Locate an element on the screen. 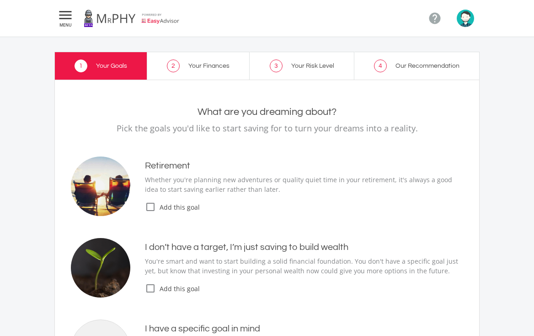 This screenshot has height=336, width=534. button:  MENU is located at coordinates (65, 18).